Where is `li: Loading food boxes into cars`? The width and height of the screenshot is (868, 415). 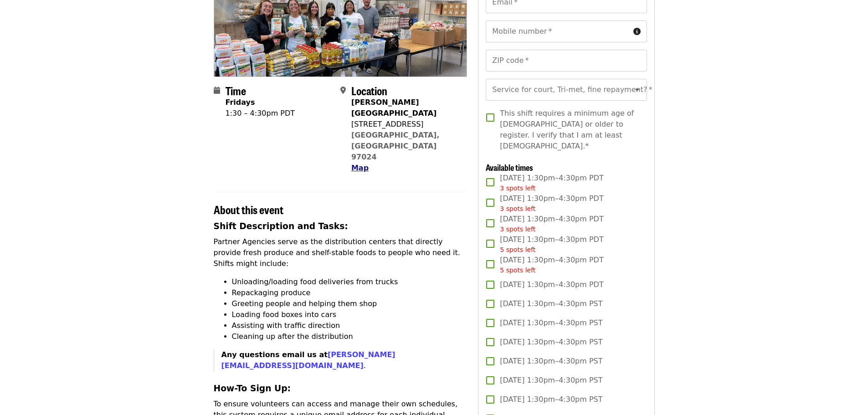
li: Loading food boxes into cars is located at coordinates (350, 315).